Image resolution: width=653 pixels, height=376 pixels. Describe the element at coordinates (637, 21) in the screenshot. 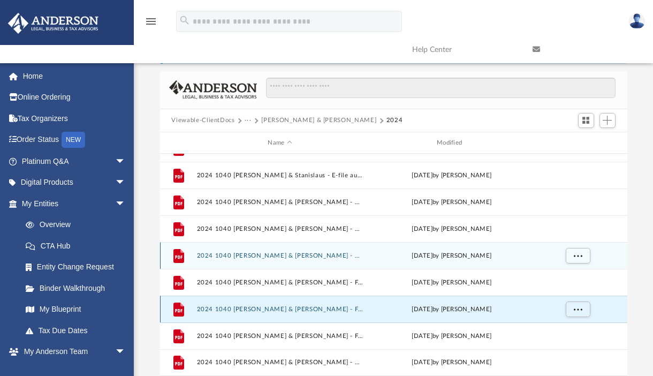

I see `img: User Pic` at that location.